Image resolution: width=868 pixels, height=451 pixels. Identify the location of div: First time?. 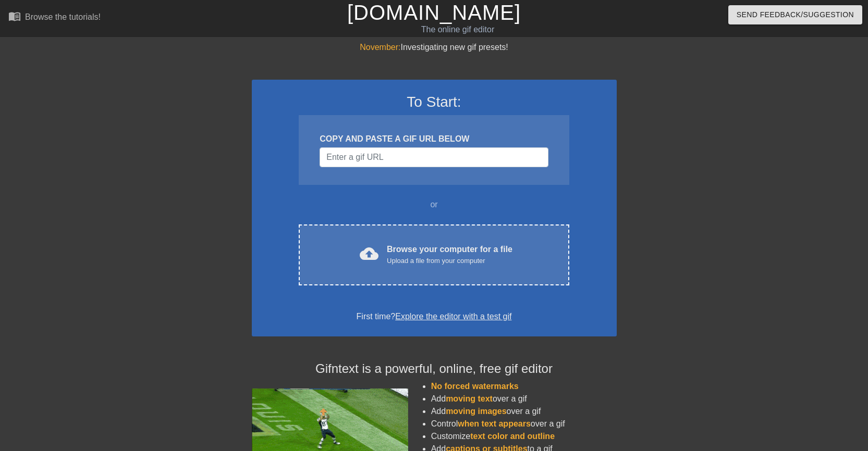
(434, 317).